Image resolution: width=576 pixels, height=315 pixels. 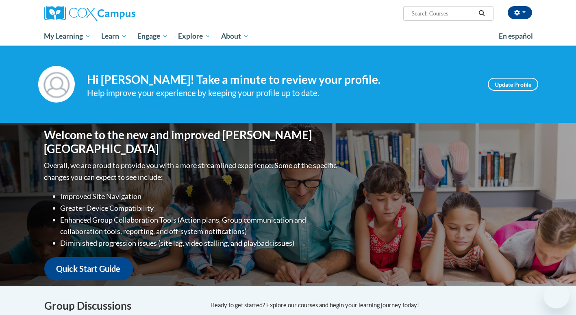 What do you see at coordinates (192, 171) in the screenshot?
I see `p: Overall, we are proud to provide you with a more streamlined experience. Some of the specific cha...` at bounding box center [192, 171].